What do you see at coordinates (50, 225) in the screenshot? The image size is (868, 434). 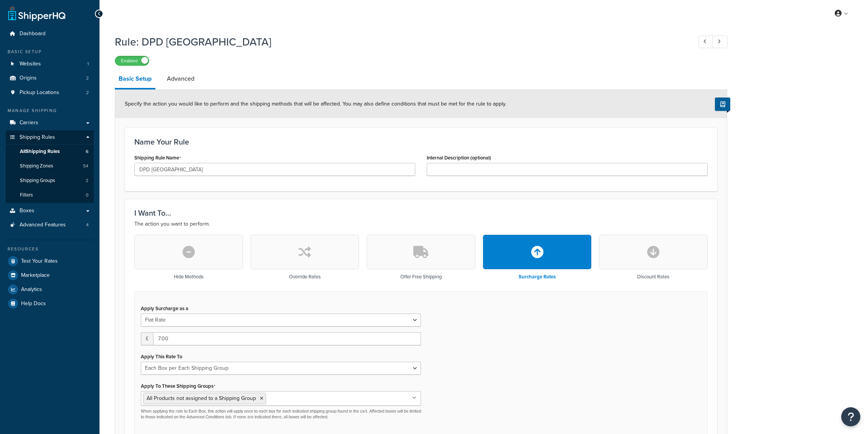 I see `li: Advanced Features` at bounding box center [50, 225].